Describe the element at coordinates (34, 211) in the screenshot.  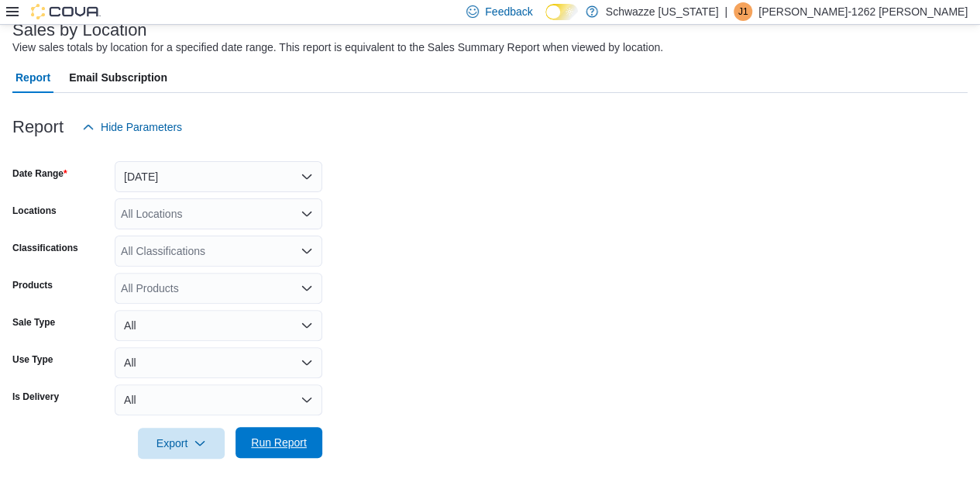
I see `label: Locations` at that location.